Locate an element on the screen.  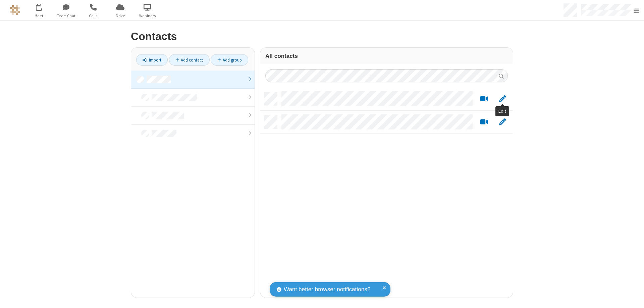
h3: All contacts is located at coordinates (387, 55).